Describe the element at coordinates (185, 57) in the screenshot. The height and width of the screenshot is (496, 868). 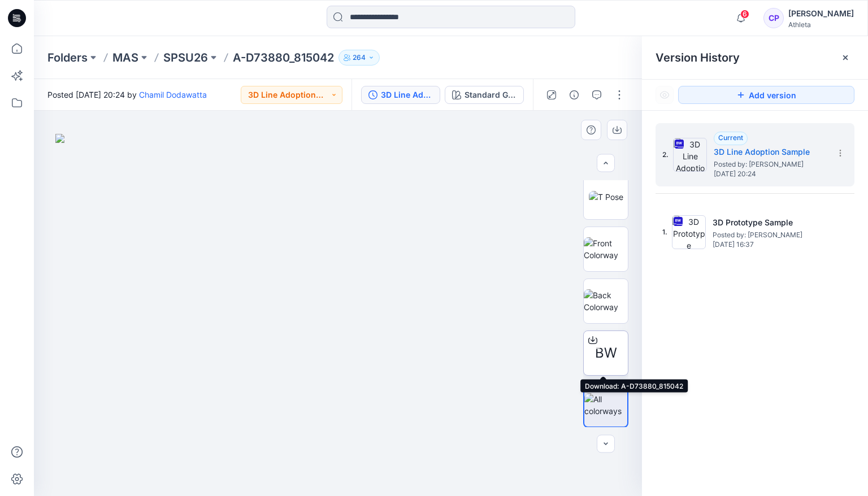
I see `a: SPSU26` at that location.